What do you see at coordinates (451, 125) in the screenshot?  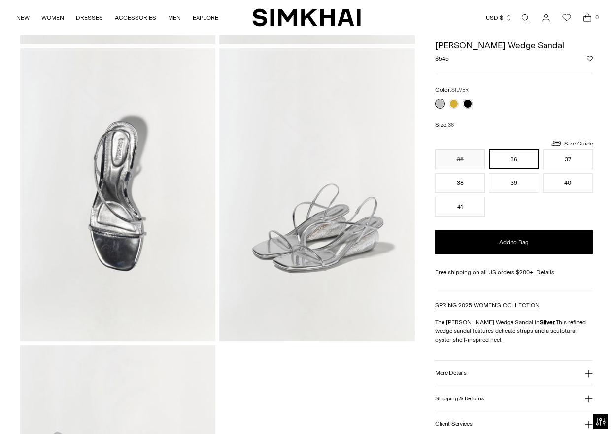 I see `span: 36` at bounding box center [451, 125].